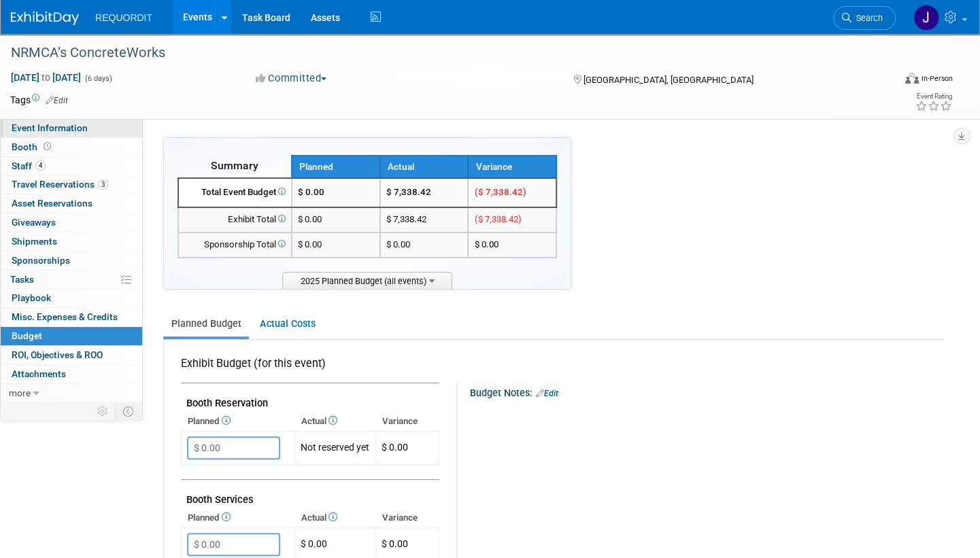 The height and width of the screenshot is (558, 980). What do you see at coordinates (934, 97) in the screenshot?
I see `div: Event Rating` at bounding box center [934, 97].